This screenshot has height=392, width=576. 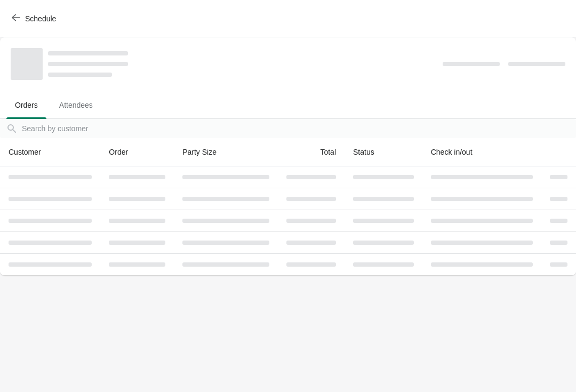 I want to click on span: Orders, so click(x=26, y=105).